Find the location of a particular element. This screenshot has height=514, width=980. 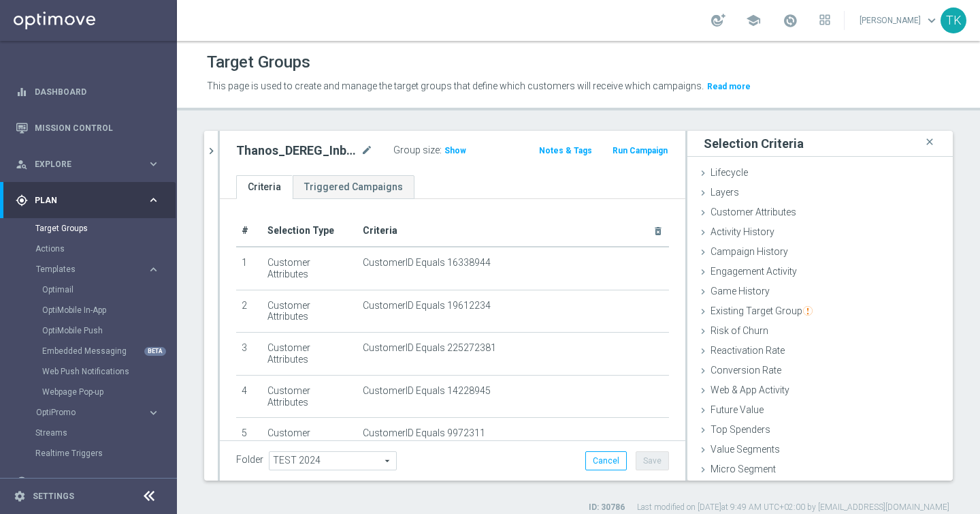

h1: Target Groups is located at coordinates (259, 62).